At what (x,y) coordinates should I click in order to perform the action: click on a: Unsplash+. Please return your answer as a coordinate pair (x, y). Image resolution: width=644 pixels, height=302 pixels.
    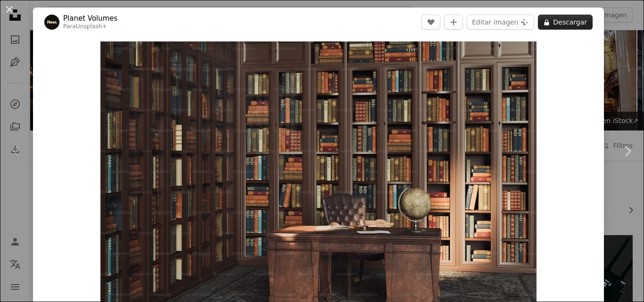
    Looking at the image, I should click on (91, 27).